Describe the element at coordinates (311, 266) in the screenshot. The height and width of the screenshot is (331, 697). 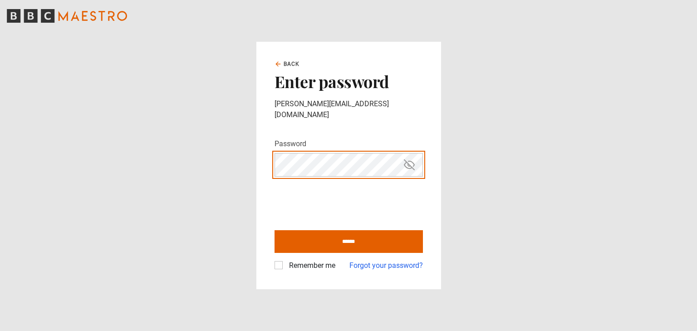
I see `label: Remember me` at that location.